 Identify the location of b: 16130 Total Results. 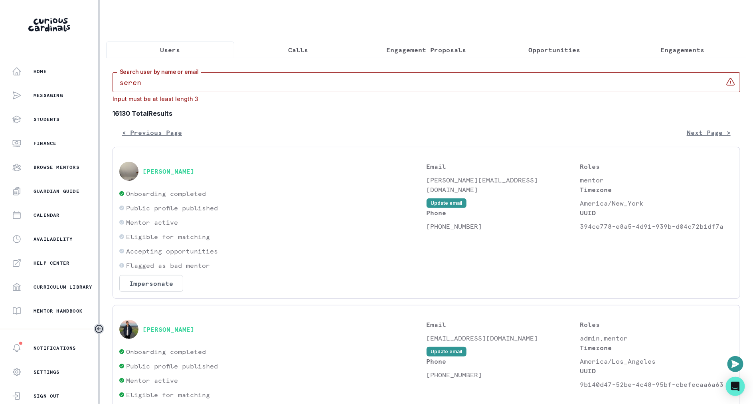
(426, 113).